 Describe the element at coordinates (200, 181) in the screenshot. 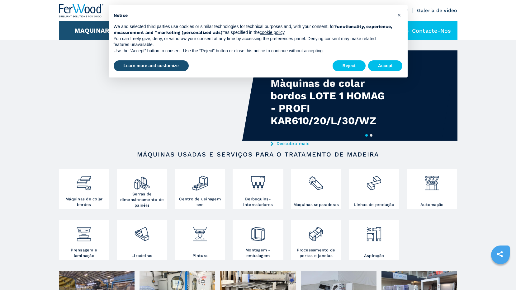

I see `img: centro_di_lavoro_cnc_2.png` at that location.